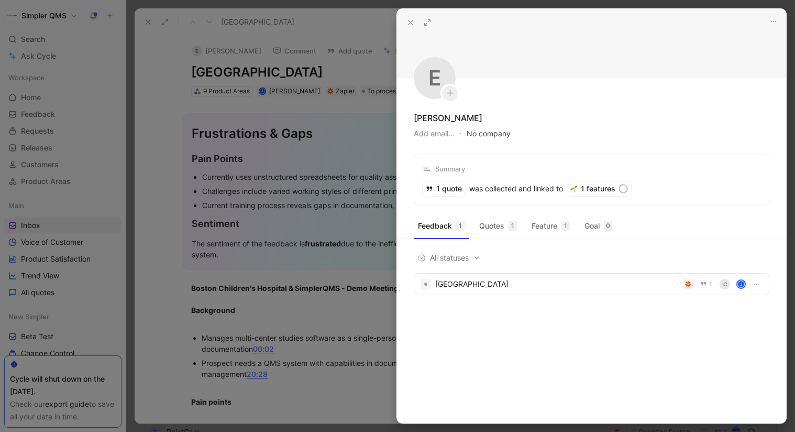 The width and height of the screenshot is (795, 432). Describe the element at coordinates (725, 284) in the screenshot. I see `div: c` at that location.